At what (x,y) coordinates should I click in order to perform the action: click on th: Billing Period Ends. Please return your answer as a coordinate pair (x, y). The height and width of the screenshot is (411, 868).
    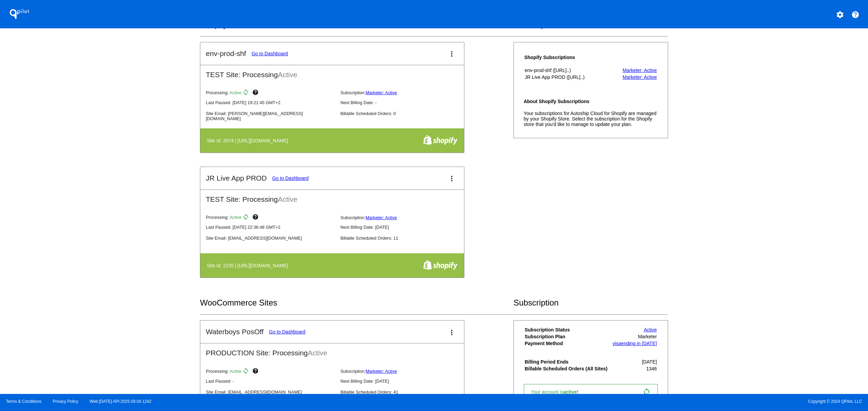
    Looking at the image, I should click on (567, 362).